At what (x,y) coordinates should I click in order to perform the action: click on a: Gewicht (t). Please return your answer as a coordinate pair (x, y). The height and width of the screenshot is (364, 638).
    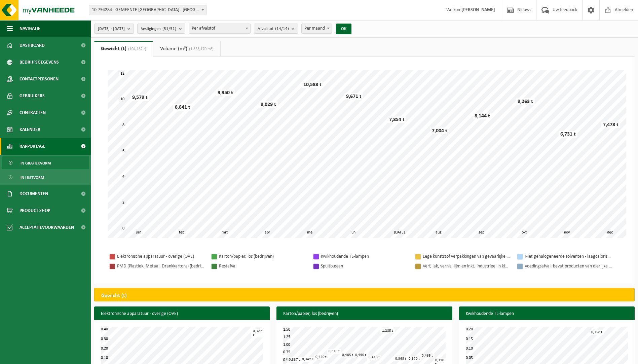
    Looking at the image, I should click on (124, 49).